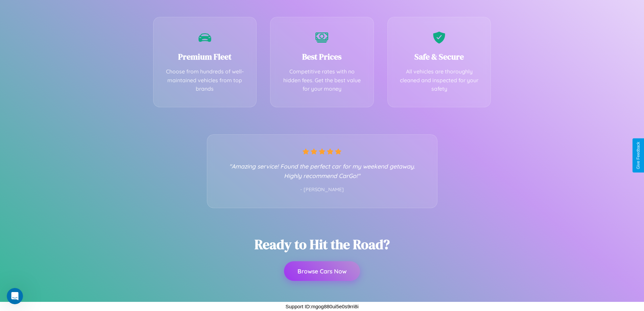  I want to click on h2: Ready to Hit the Road?, so click(322, 244).